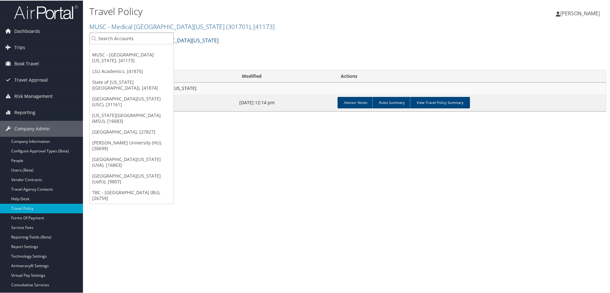 Image resolution: width=610 pixels, height=293 pixels. I want to click on span: Travel Approval, so click(31, 79).